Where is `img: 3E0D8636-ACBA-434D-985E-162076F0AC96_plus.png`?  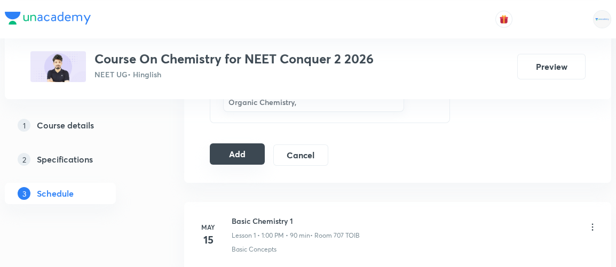
img: 3E0D8636-ACBA-434D-985E-162076F0AC96_plus.png is located at coordinates (58, 67).